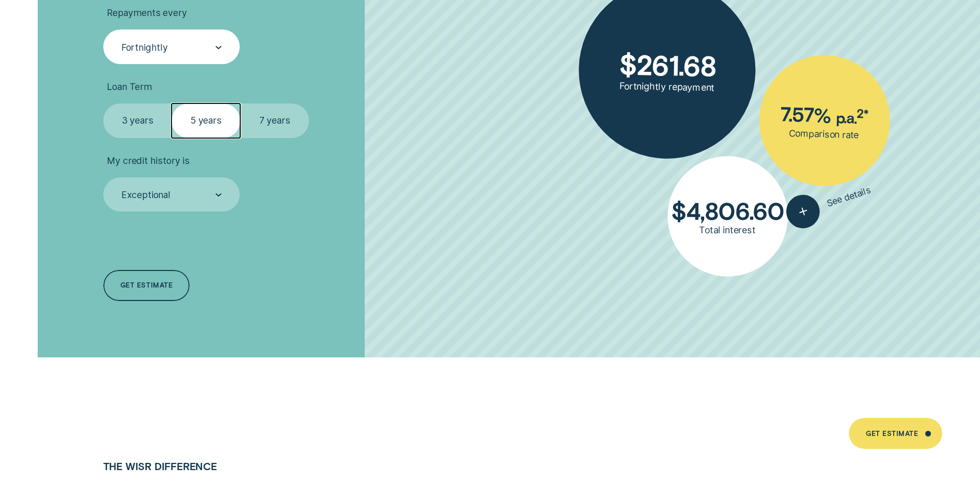 The width and height of the screenshot is (980, 482). I want to click on a: Get Estimate, so click(895, 433).